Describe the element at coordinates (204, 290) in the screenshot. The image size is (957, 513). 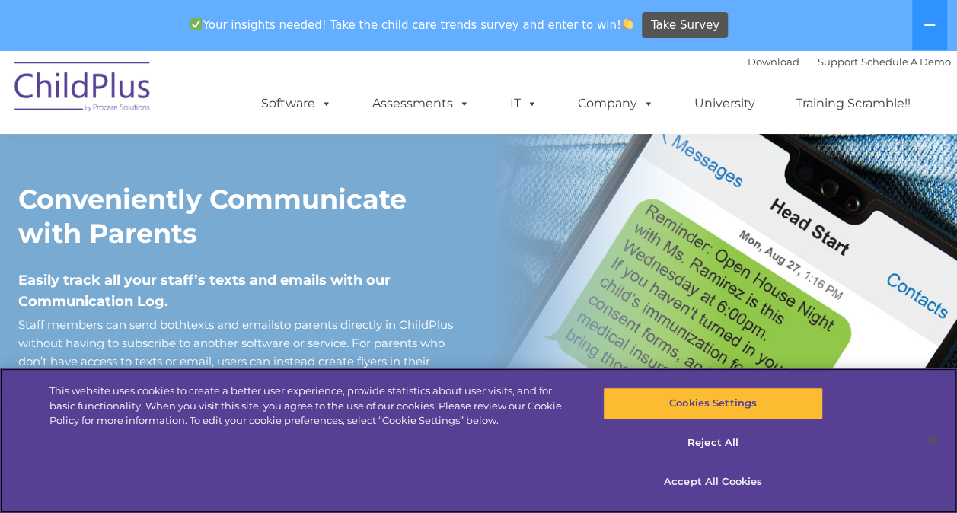
I see `span: Easily track all your staff’s texts and emails with our Communication Log.` at that location.